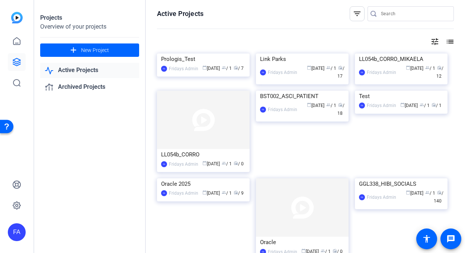 This screenshot has height=253, width=465. What do you see at coordinates (302, 242) in the screenshot?
I see `div: Oracle` at bounding box center [302, 242].